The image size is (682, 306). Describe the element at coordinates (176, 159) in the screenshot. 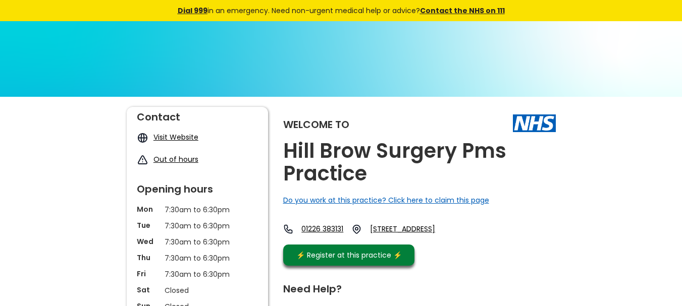

I see `a: Out of hours` at that location.